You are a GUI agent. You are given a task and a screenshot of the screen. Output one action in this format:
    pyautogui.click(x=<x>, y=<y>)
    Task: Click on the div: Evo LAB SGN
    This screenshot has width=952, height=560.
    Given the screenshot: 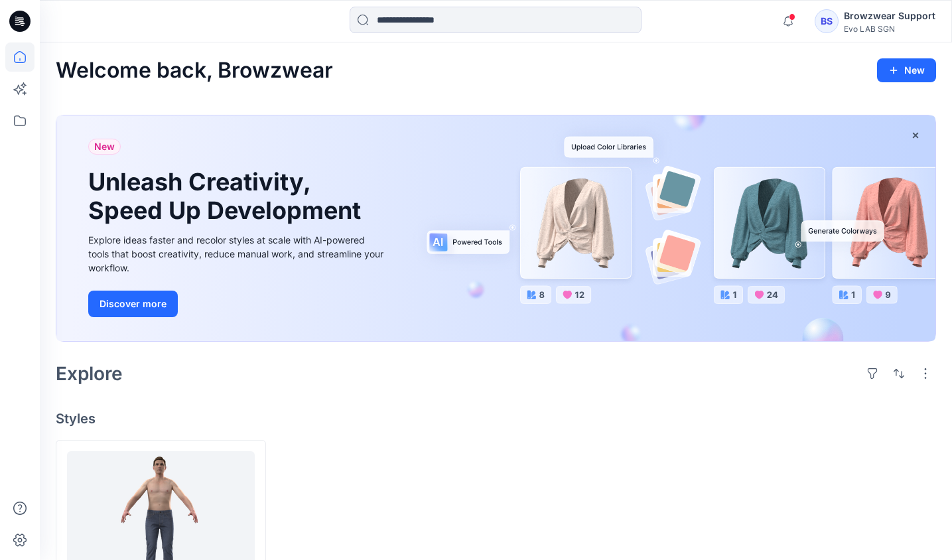 What is the action you would take?
    pyautogui.click(x=890, y=28)
    